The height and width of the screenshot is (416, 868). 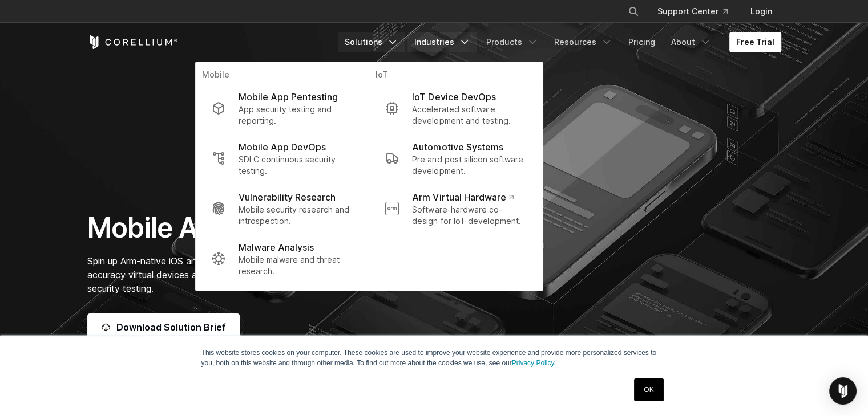 I want to click on a: Login, so click(x=761, y=12).